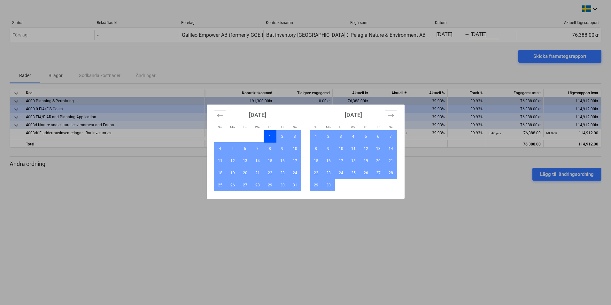  What do you see at coordinates (378, 136) in the screenshot?
I see `td: Choose Friday, June 6, 2025 as your check-out date. It's available.` at bounding box center [378, 136].